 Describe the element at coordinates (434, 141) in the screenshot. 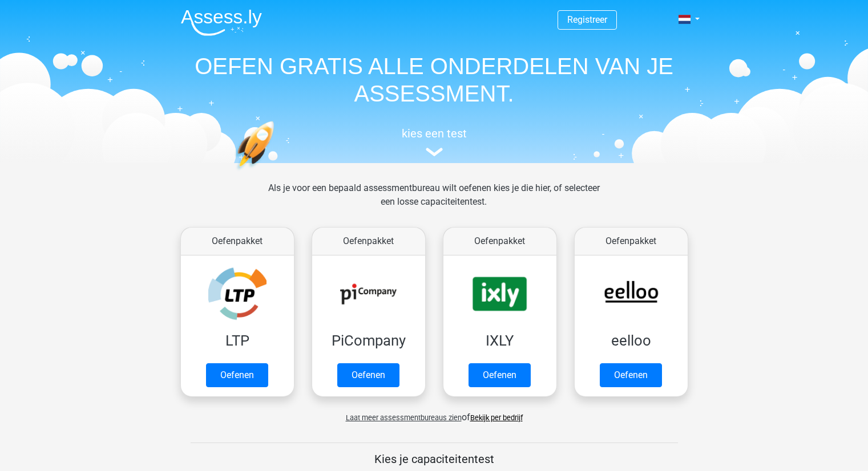

I see `a: kies een test` at that location.